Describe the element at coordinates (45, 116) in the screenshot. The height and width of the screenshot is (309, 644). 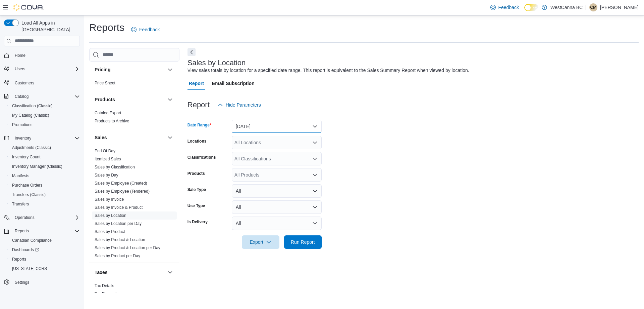
I see `button: My Catalog (Classic)` at that location.